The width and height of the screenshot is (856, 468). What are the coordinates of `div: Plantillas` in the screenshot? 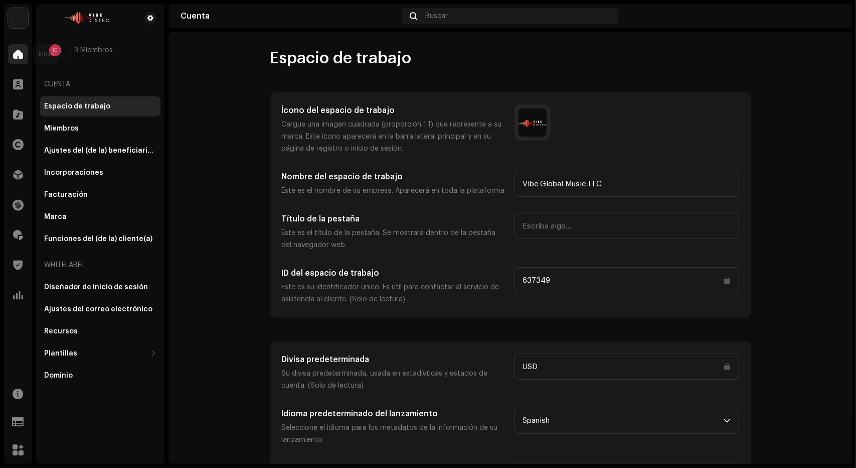 It's located at (61, 353).